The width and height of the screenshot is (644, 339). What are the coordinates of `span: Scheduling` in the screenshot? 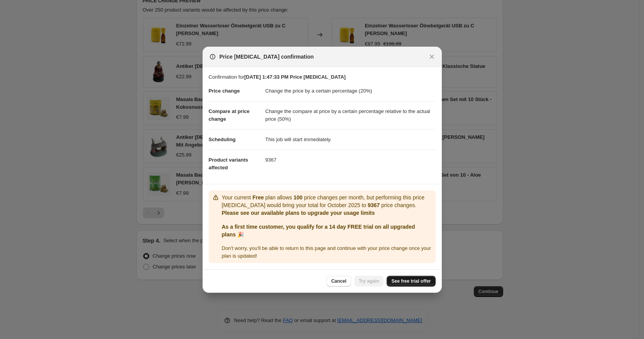 It's located at (222, 139).